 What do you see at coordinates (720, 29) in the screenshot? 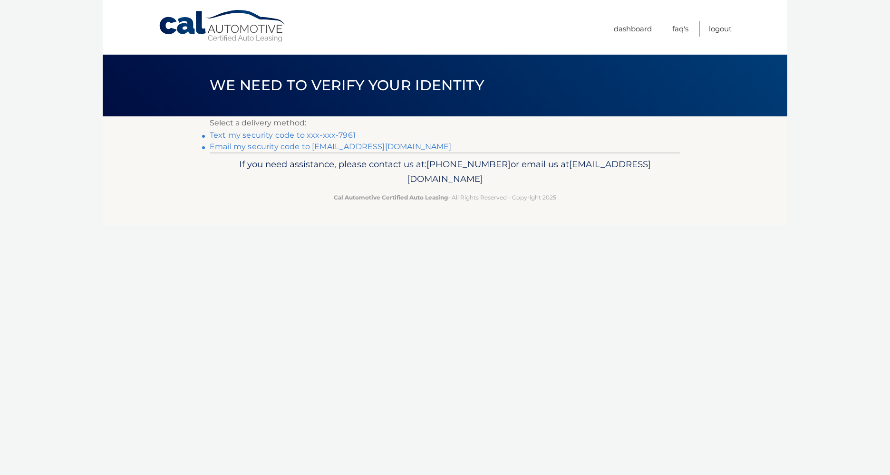
I see `a: Logout` at bounding box center [720, 29].